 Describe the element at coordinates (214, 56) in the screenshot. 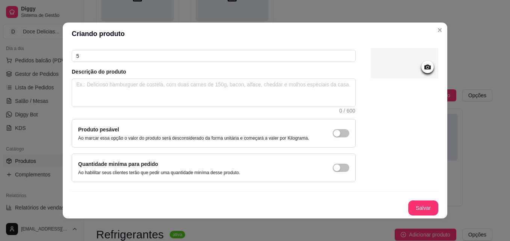

I see `input: Ex.: 123` at that location.